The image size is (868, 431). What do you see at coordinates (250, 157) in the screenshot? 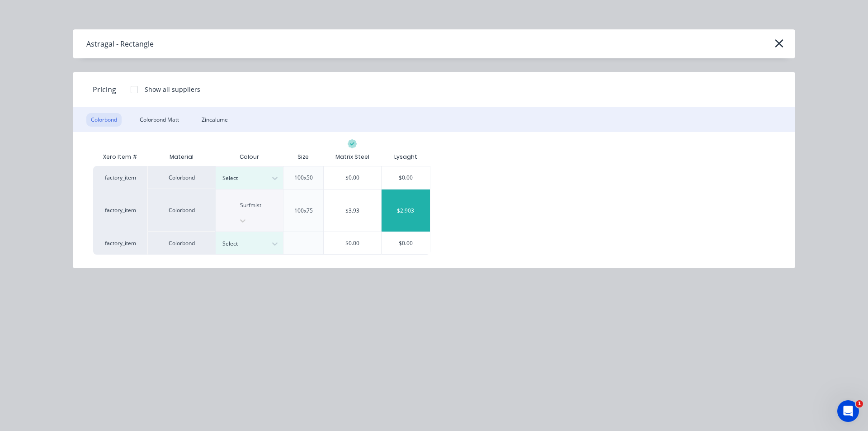
I see `div: Colour` at bounding box center [250, 157].